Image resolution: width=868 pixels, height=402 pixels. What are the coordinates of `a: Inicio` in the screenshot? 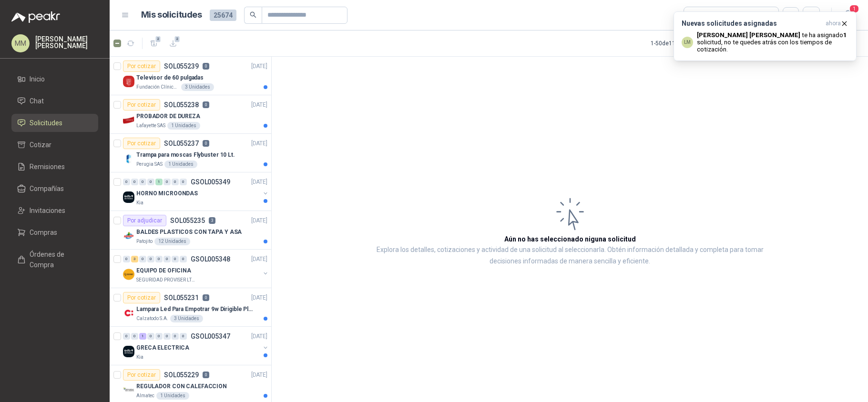 It's located at (55, 79).